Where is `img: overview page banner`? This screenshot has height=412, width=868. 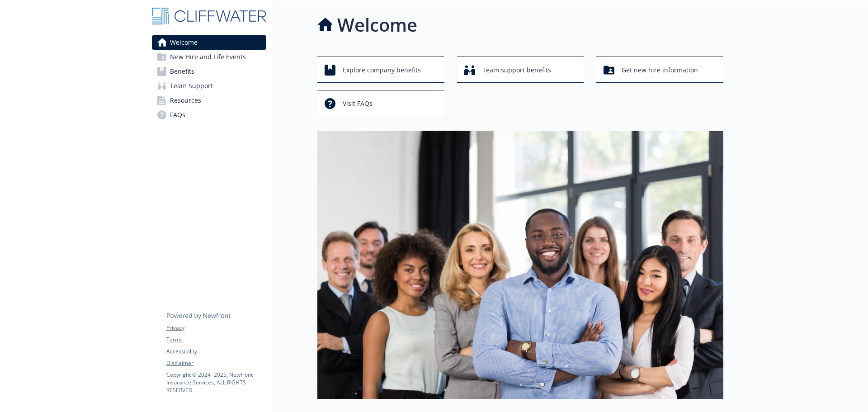 img: overview page banner is located at coordinates (520, 265).